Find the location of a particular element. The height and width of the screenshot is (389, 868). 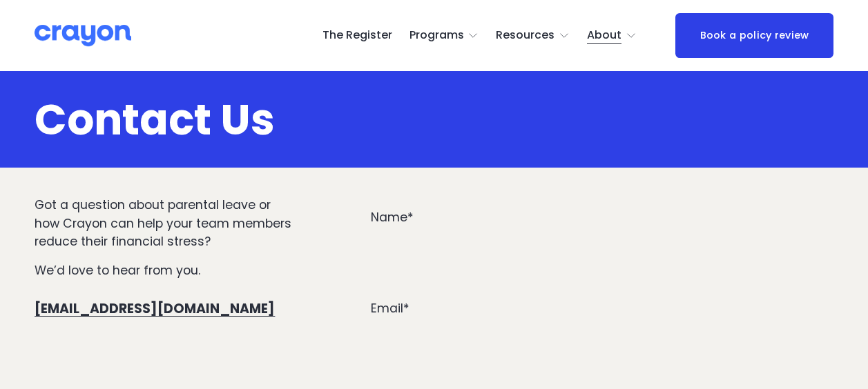

label: Name is located at coordinates (568, 217).